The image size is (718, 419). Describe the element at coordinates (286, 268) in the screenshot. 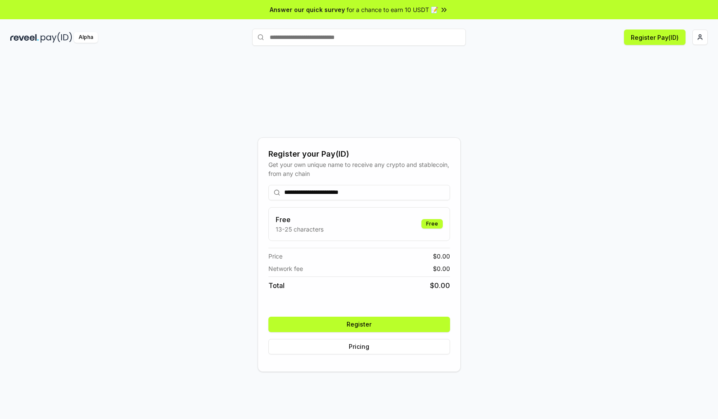

I see `span: Network fee` at that location.